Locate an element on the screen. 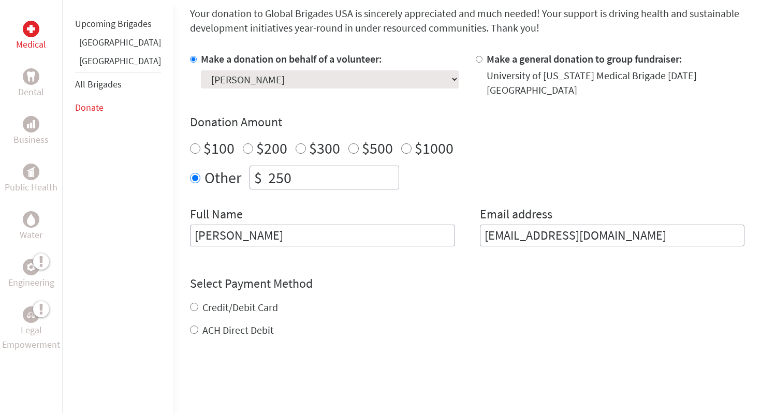  label: Make a general donation to group fundraiser: is located at coordinates (584, 58).